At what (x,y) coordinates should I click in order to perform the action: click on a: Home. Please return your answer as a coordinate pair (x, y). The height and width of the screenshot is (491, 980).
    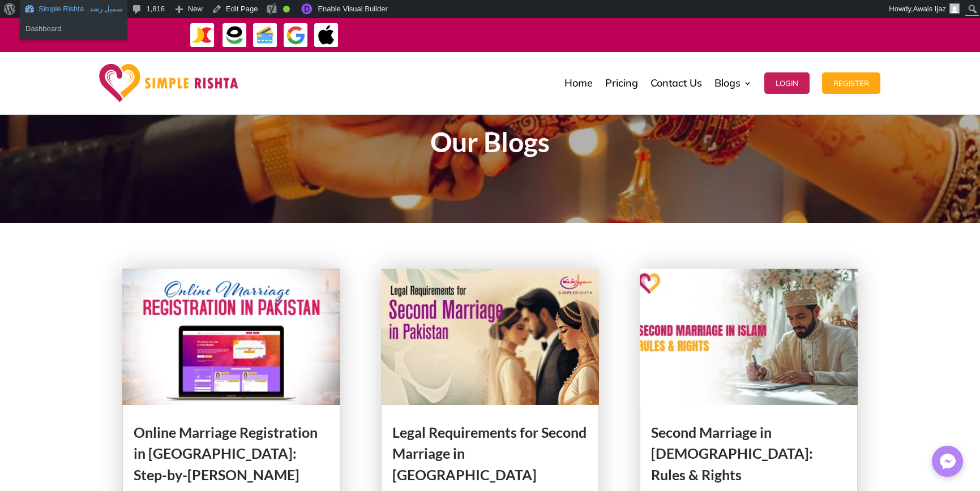
    Looking at the image, I should click on (578, 83).